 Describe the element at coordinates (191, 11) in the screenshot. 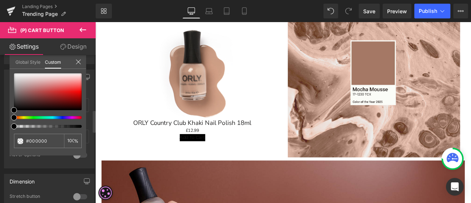

I see `a: Desktop` at that location.